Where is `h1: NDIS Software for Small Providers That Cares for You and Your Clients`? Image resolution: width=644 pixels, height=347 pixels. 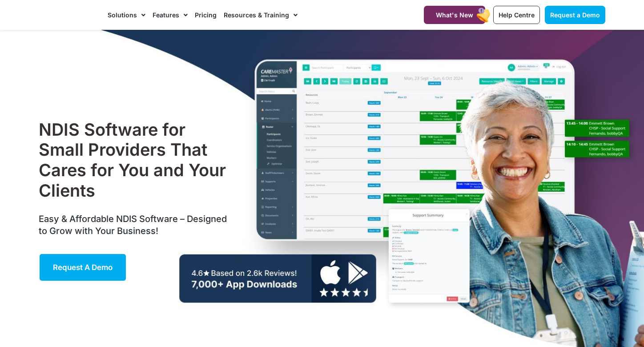 h1: NDIS Software for Small Providers That Cares for You and Your Clients is located at coordinates (135, 160).